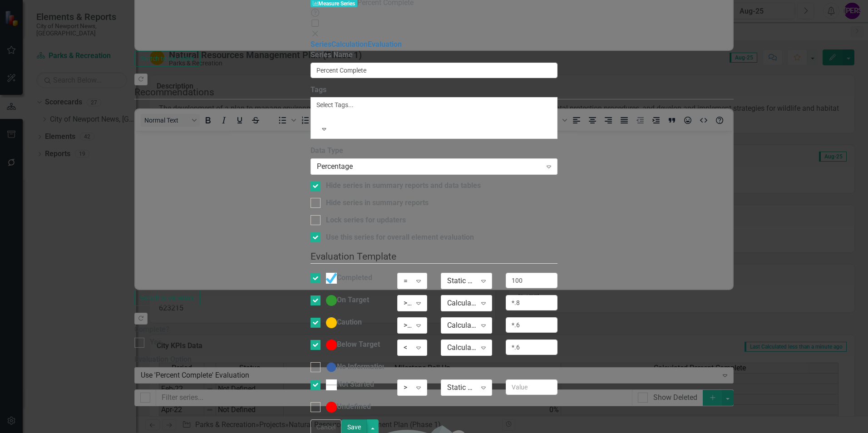 This screenshot has height=433, width=868. What do you see at coordinates (434, 55) in the screenshot?
I see `label: Series Name` at bounding box center [434, 55].